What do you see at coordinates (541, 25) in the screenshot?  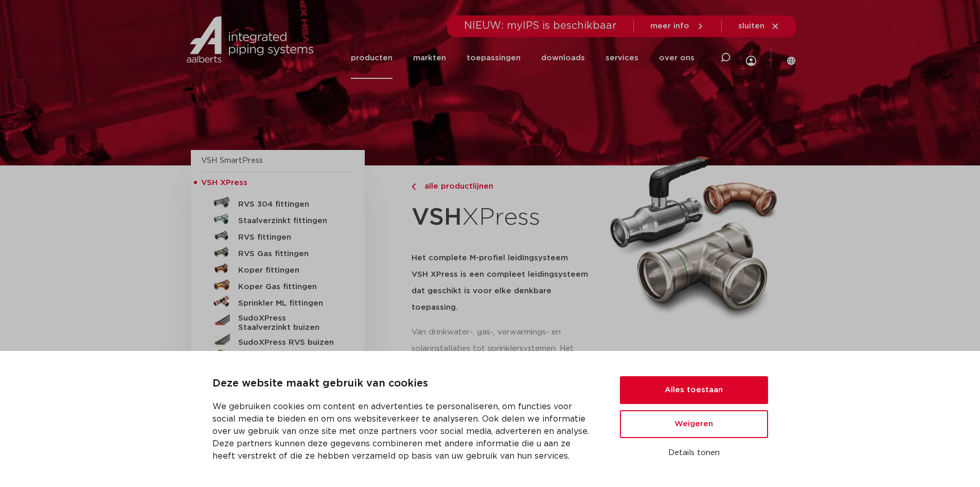 I see `span: NIEUW: myIPS is beschikbaar` at bounding box center [541, 25].